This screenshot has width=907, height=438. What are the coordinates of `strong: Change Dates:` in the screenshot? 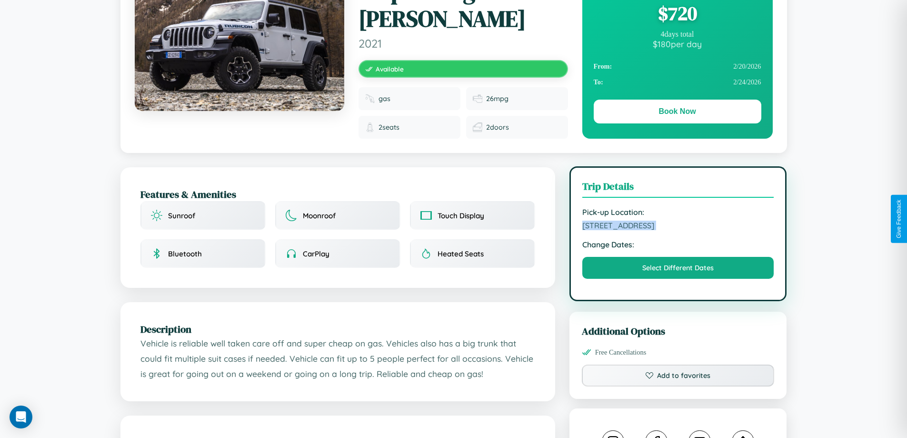 It's located at (678, 244).